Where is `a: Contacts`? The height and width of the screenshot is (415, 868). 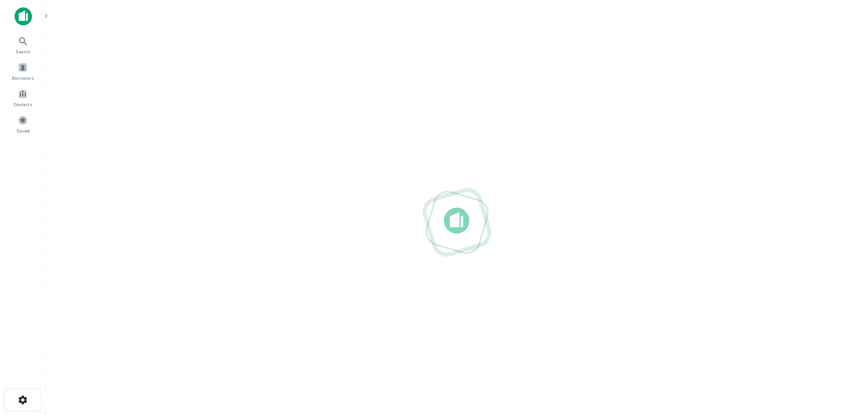
a: Contacts is located at coordinates (23, 98).